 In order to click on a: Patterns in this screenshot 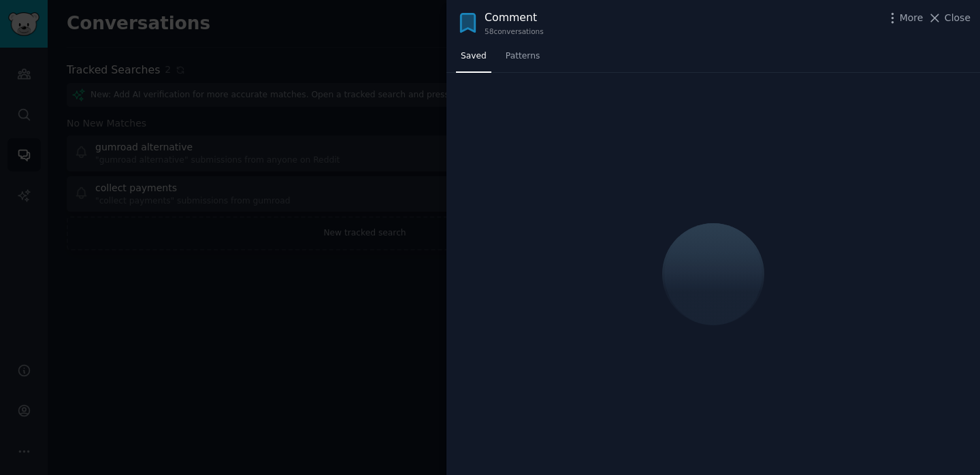, I will do `click(523, 59)`.